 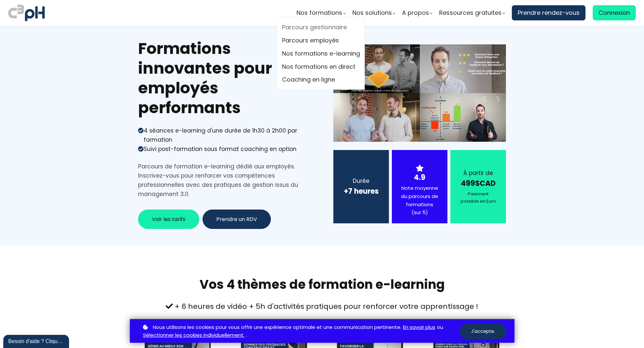 I want to click on div: + 6 heures de vidéo + 5h d'activités pratiques pour renforcer votre apprentissage !, so click(x=322, y=306).